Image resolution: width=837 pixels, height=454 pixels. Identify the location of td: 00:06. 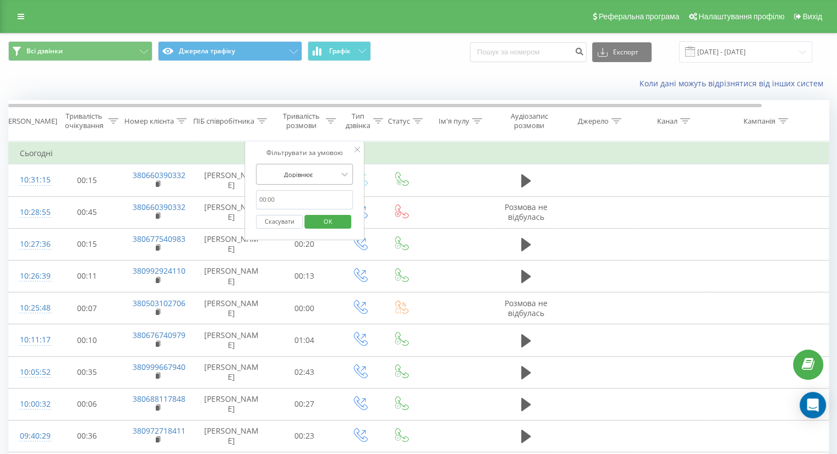
(87, 404).